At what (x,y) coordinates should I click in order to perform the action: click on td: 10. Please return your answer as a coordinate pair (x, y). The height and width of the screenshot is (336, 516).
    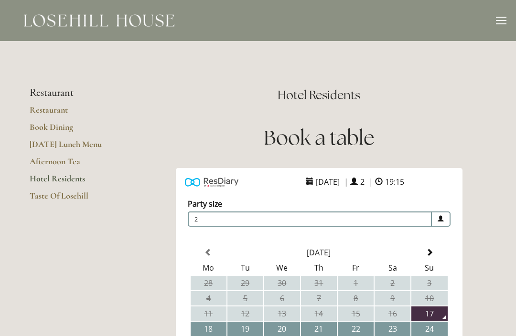
    Looking at the image, I should click on (429, 299).